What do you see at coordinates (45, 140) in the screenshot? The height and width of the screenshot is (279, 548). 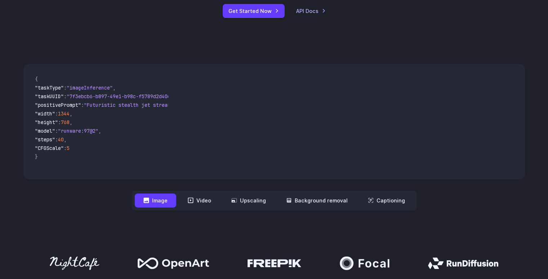 I see `span: "steps"` at bounding box center [45, 140].